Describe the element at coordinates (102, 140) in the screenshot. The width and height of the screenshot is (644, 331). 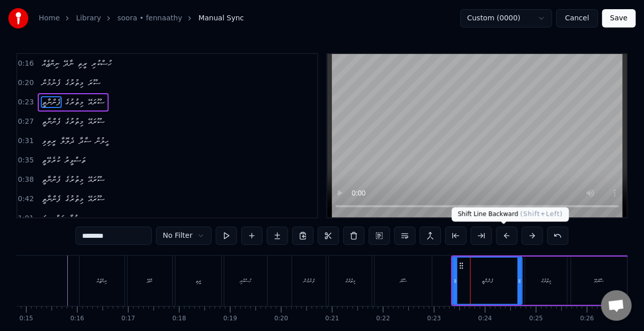
I see `span: ހީލުން` at that location.